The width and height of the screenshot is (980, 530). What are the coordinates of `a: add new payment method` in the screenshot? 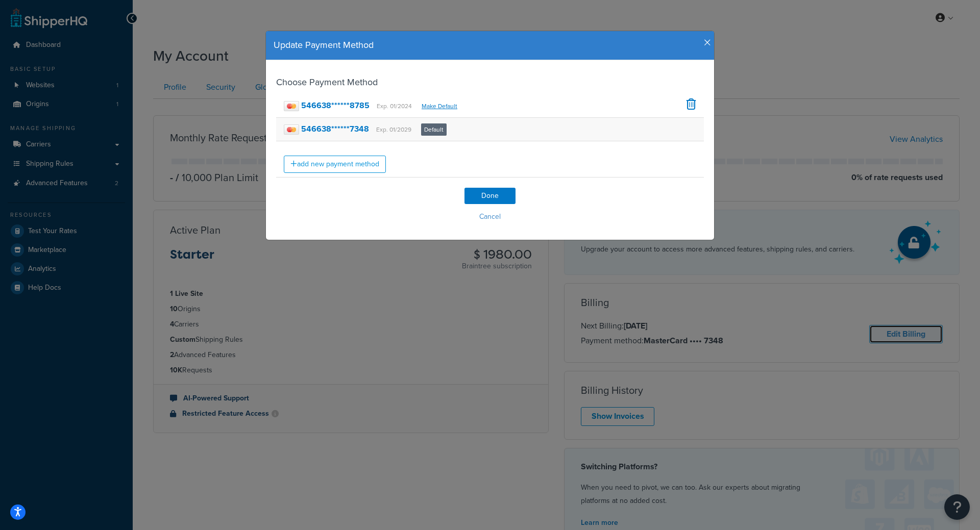 It's located at (335, 164).